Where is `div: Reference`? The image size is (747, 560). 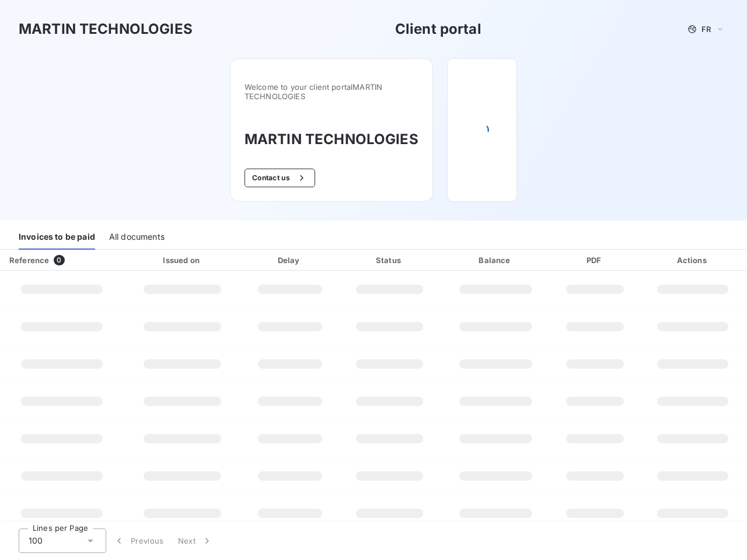
div: Reference is located at coordinates (29, 260).